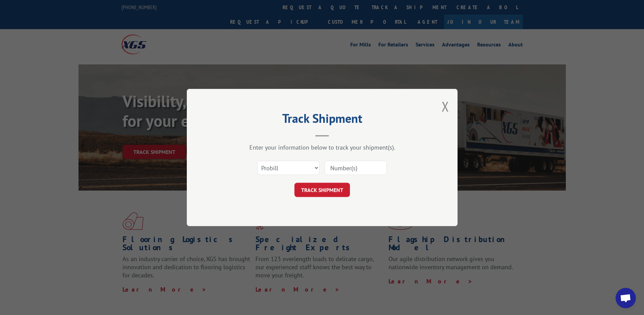  I want to click on div: Open chat, so click(625, 298).